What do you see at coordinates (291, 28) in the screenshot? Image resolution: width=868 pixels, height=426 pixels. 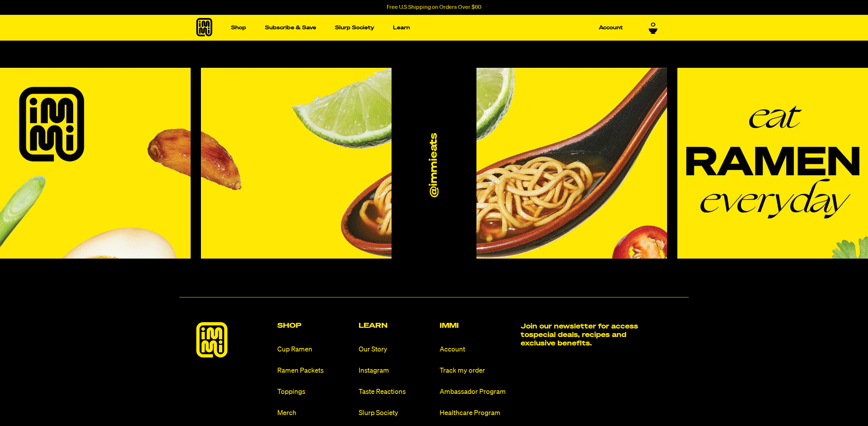 I see `a: Subscribe & Save` at bounding box center [291, 28].